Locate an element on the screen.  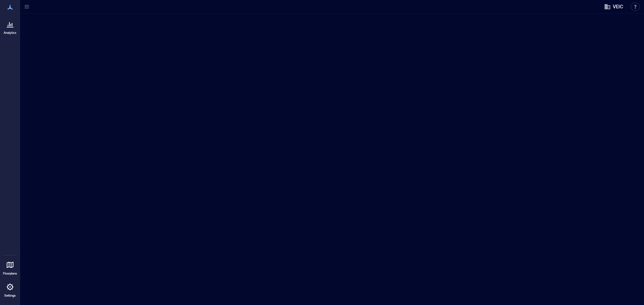
span: VEIC is located at coordinates (617, 7).